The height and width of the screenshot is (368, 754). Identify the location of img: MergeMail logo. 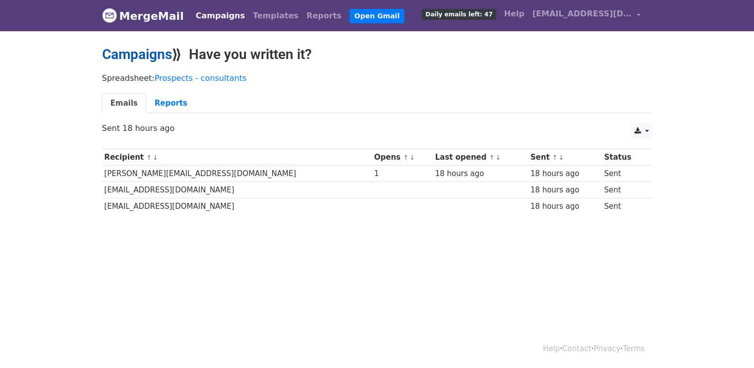
(110, 15).